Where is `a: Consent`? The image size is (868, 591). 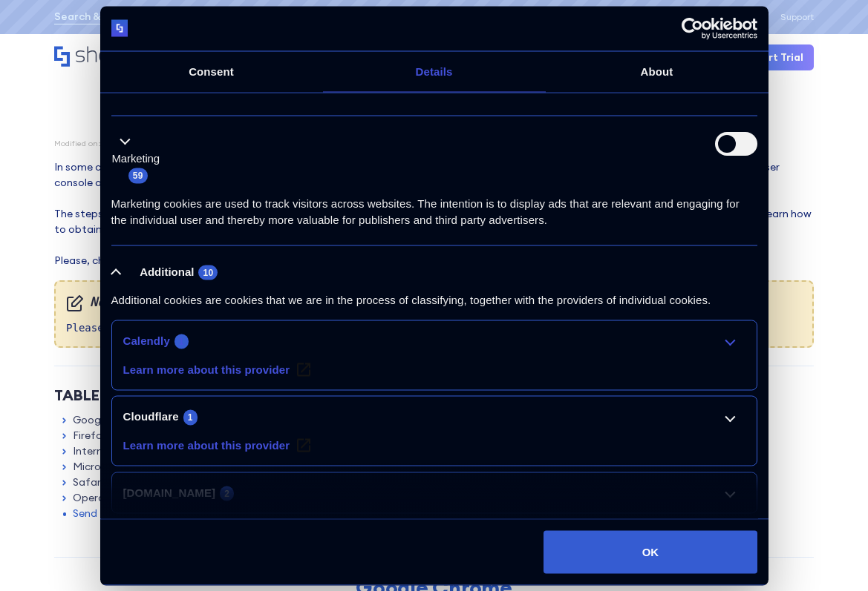 a: Consent is located at coordinates (212, 72).